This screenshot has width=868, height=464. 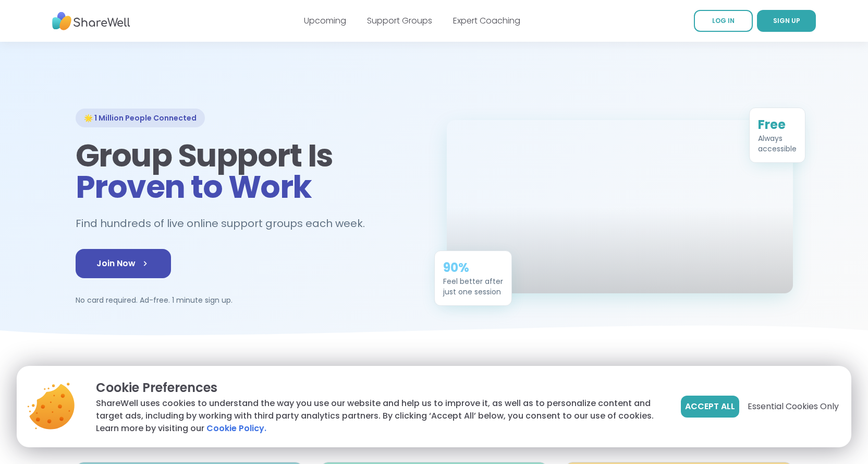 I want to click on a: SIGN UP, so click(x=786, y=21).